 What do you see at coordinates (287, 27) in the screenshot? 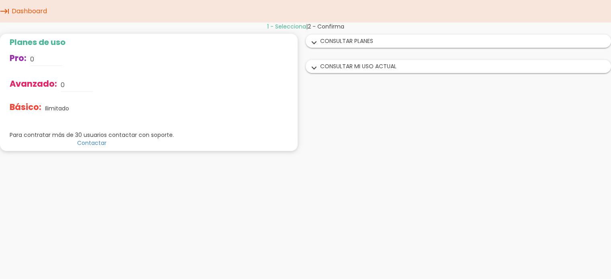
I see `span: 1 - Selecciona` at bounding box center [287, 27].